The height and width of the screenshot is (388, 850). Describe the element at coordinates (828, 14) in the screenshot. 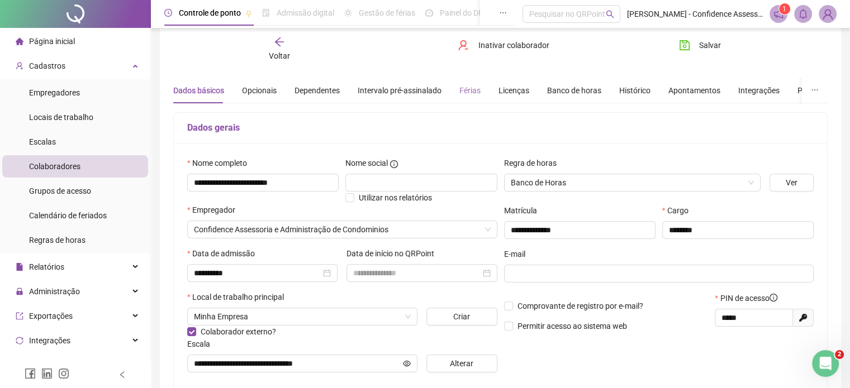

I see `img: 78724` at that location.